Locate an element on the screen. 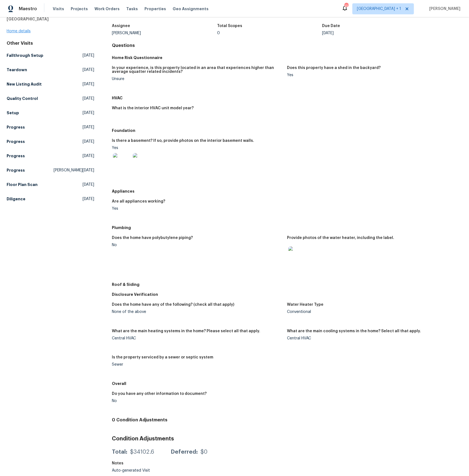  h5: Home Risk Questionnaire is located at coordinates (287, 58).